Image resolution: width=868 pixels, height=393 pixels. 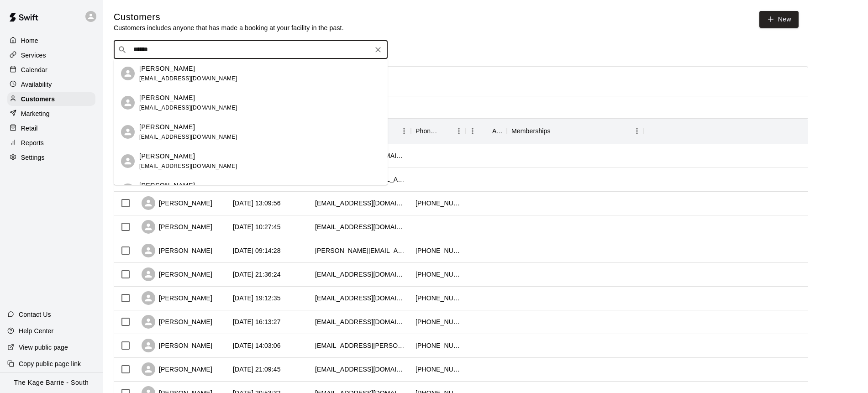 I want to click on div: Email, so click(x=361, y=131).